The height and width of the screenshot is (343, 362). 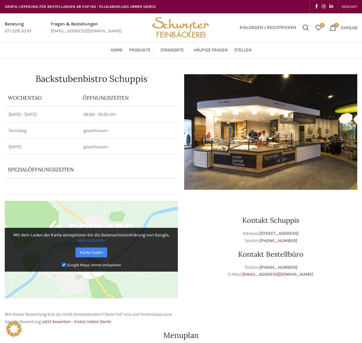 What do you see at coordinates (91, 252) in the screenshot?
I see `a: Karte laden` at bounding box center [91, 252].